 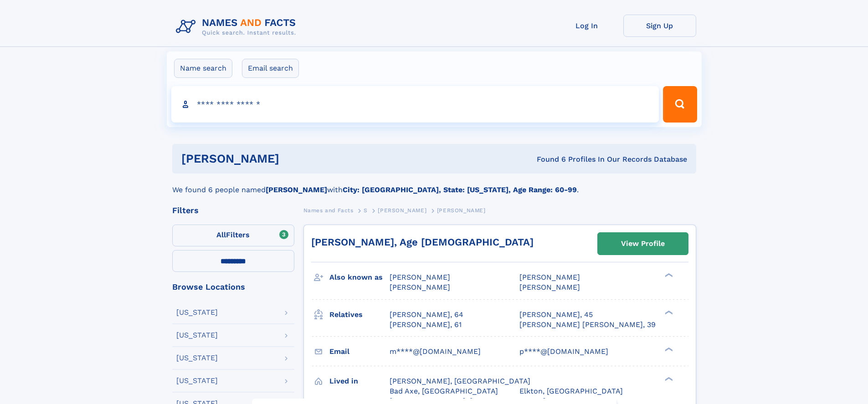 I want to click on input: search input, so click(x=415, y=104).